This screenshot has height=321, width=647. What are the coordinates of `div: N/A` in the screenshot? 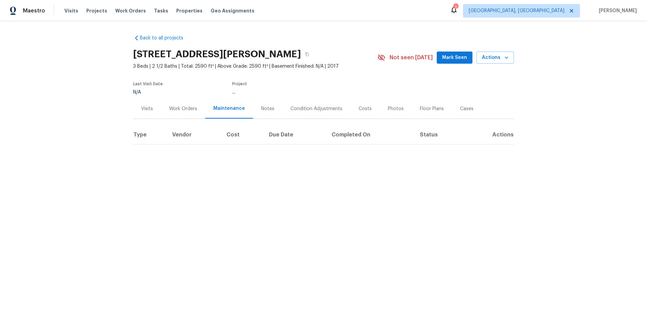 It's located at (148, 92).